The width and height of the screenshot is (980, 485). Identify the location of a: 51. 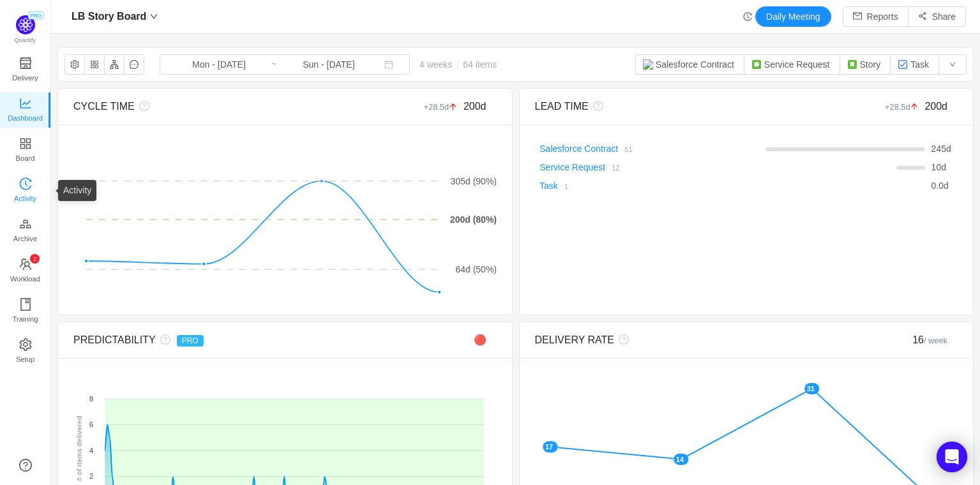
(625, 148).